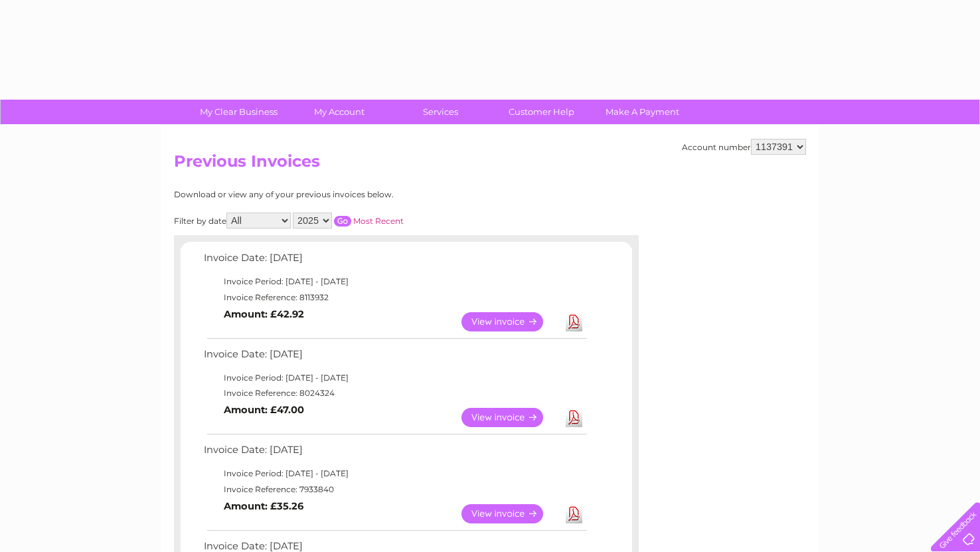 This screenshot has height=552, width=980. Describe the element at coordinates (339, 111) in the screenshot. I see `a: My Account` at that location.